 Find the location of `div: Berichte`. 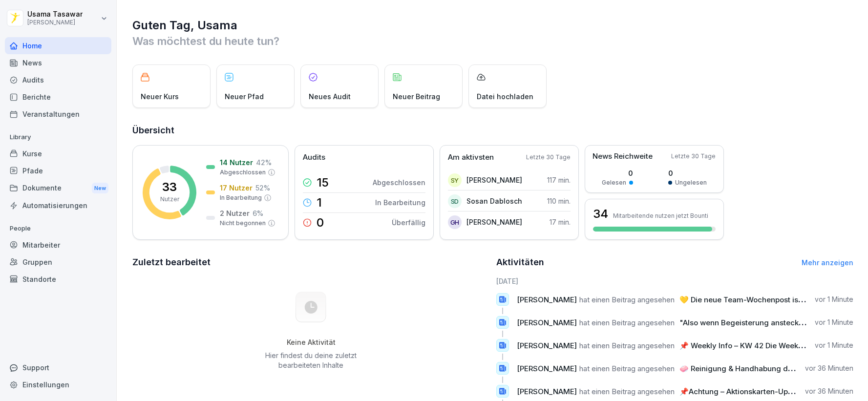

div: Berichte is located at coordinates (58, 97).